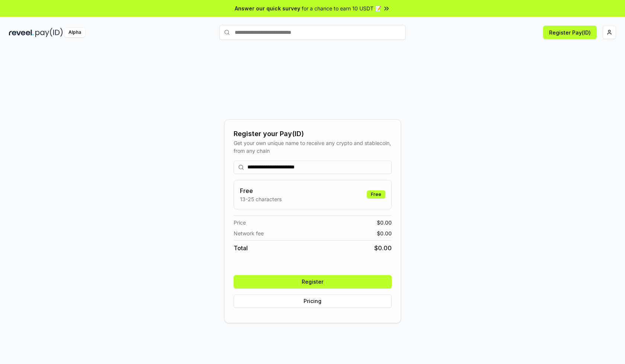 This screenshot has height=364, width=625. Describe the element at coordinates (241, 248) in the screenshot. I see `span: Total` at that location.